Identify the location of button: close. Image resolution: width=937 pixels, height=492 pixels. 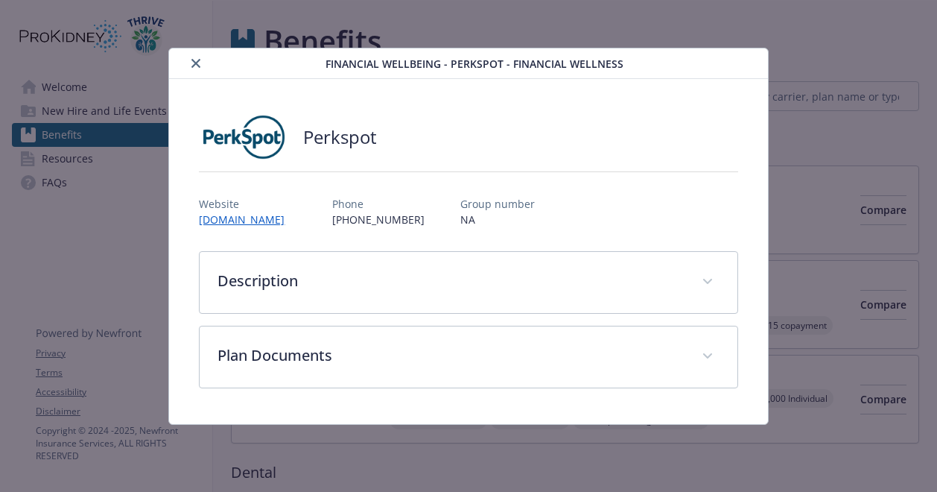
(196, 63).